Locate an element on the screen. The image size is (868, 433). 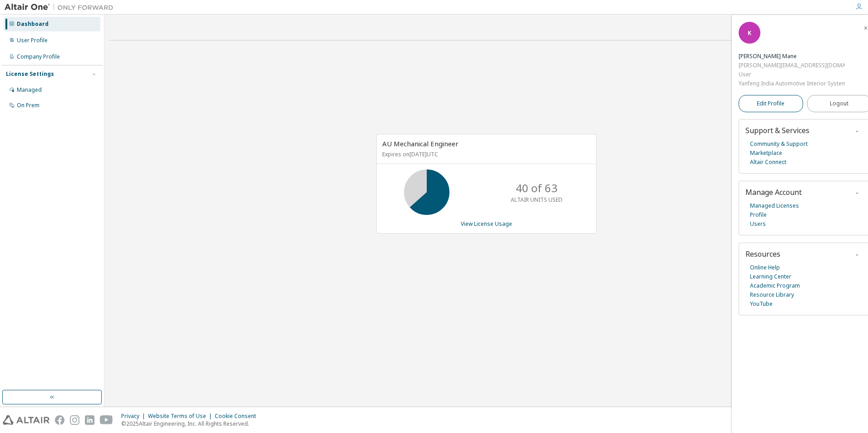
a: Online Help is located at coordinates (765, 267).